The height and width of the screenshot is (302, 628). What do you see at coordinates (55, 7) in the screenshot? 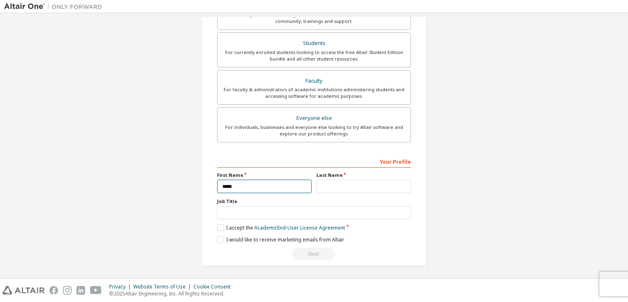
I see `img: Altair One` at bounding box center [55, 7].